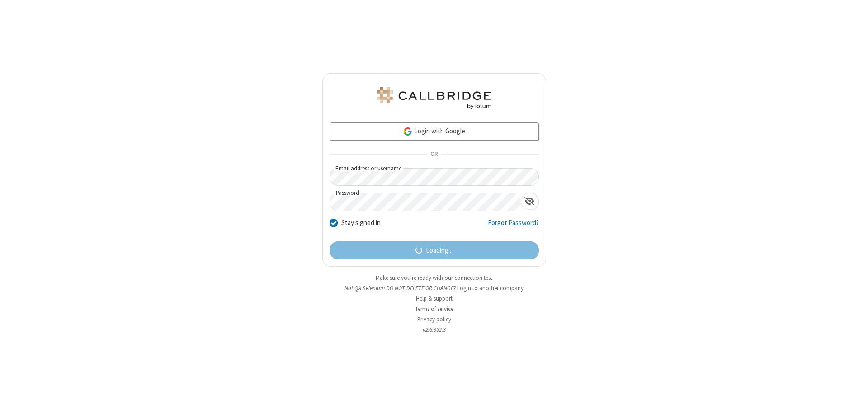  What do you see at coordinates (434, 309) in the screenshot?
I see `a: Terms of service` at bounding box center [434, 309].